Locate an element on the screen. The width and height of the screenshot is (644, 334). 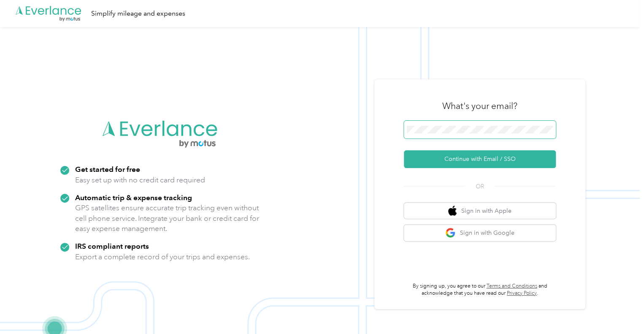
a: Privacy Policy is located at coordinates (522, 293).